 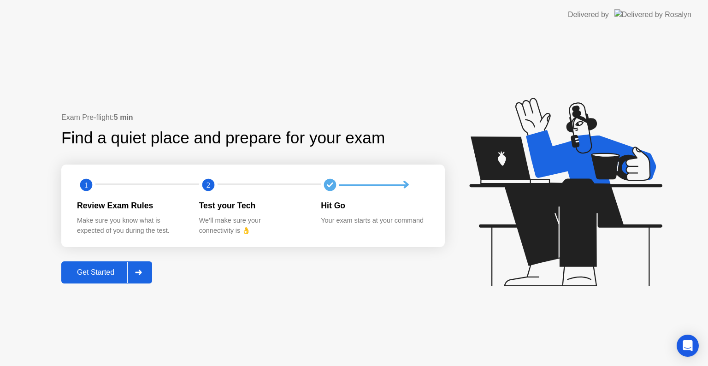 What do you see at coordinates (688, 346) in the screenshot?
I see `div: Open Intercom Messenger` at bounding box center [688, 346].